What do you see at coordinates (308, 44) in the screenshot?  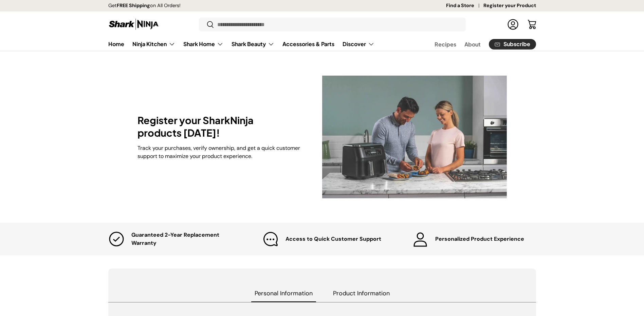 I see `a: Accessories & Parts` at bounding box center [308, 44].